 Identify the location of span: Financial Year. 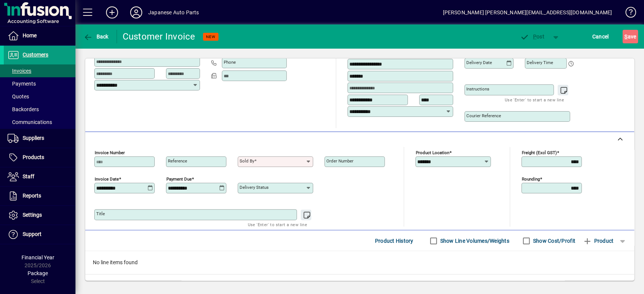
(38, 258).